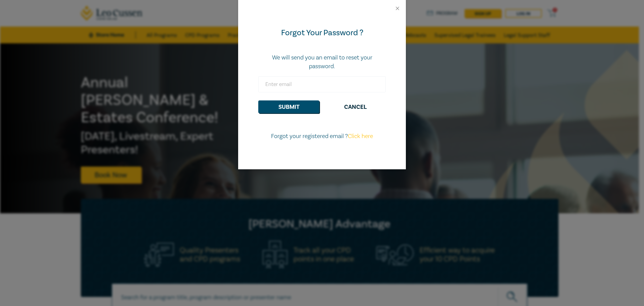 The width and height of the screenshot is (644, 306). What do you see at coordinates (397, 8) in the screenshot?
I see `button: Close` at bounding box center [397, 8].